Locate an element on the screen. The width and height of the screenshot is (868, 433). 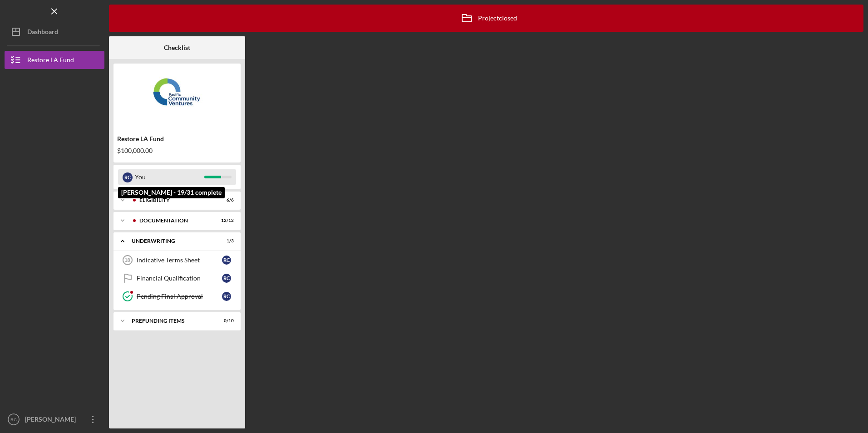
button: Restore LA Fund is located at coordinates (54, 60).